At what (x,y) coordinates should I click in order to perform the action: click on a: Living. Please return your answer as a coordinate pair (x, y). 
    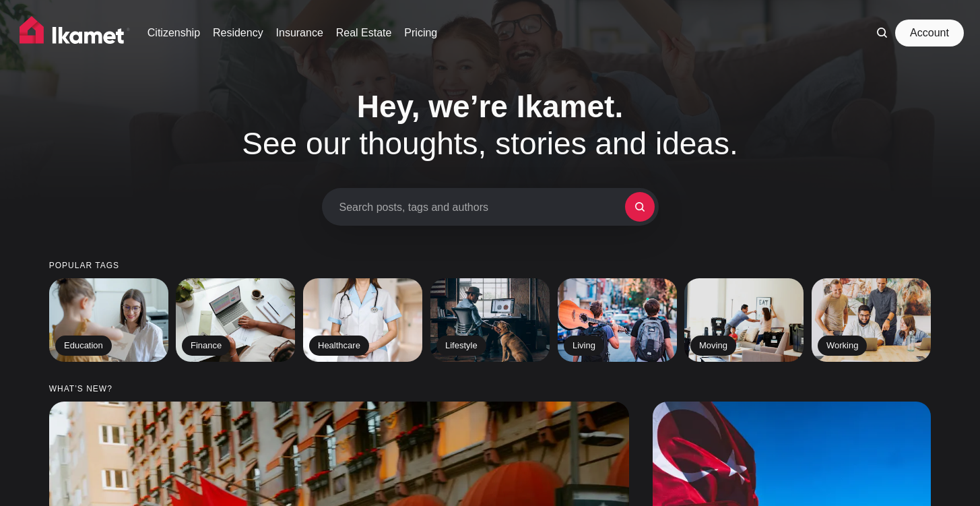
    Looking at the image, I should click on (617, 320).